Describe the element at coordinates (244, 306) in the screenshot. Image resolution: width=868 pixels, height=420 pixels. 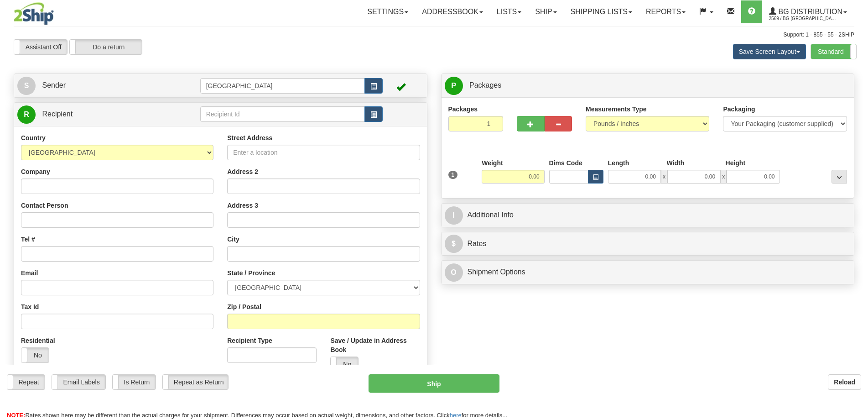
I see `label: Zip / Postal` at that location.